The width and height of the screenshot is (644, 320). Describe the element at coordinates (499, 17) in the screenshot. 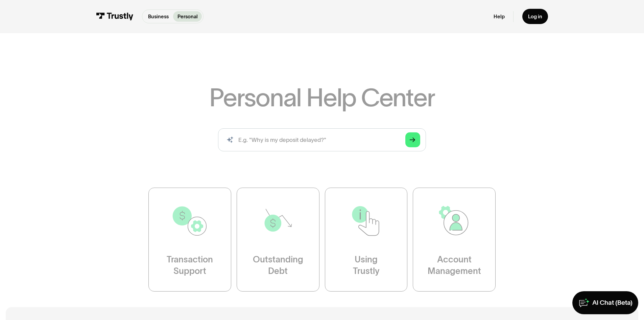

I see `a: Help` at that location.